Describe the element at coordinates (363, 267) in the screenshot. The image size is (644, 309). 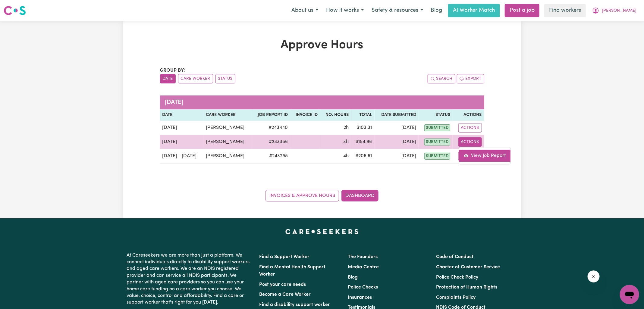
I see `a: Media Centre` at that location.